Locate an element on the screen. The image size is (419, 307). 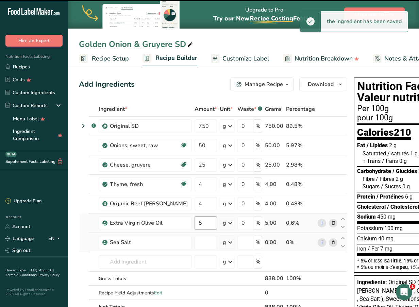
div: 89.5% is located at coordinates (300, 126).